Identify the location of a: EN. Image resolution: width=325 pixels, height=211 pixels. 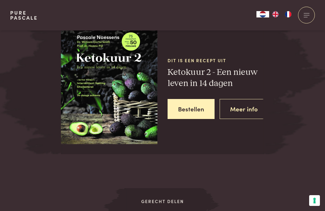
(275, 14).